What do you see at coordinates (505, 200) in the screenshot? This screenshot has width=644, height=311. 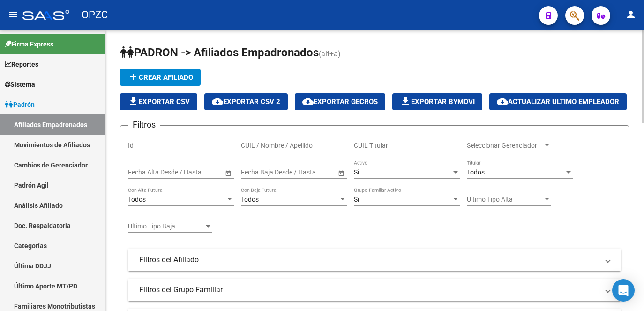 I see `span: Ultimo Tipo Alta` at bounding box center [505, 200].